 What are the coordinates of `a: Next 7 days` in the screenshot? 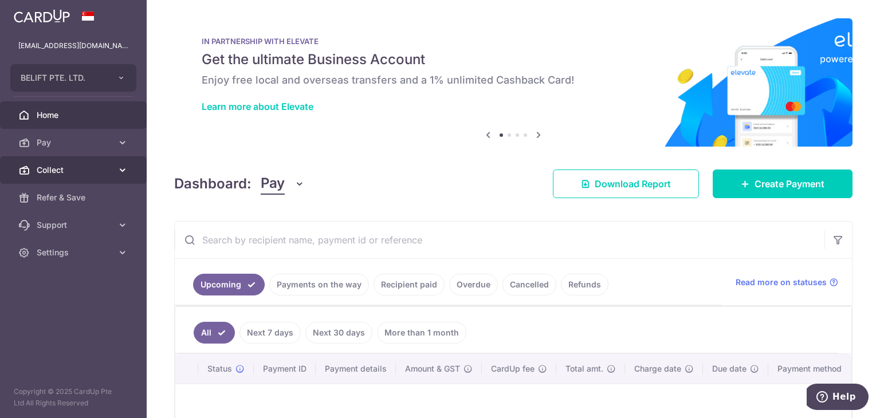 It's located at (270, 333).